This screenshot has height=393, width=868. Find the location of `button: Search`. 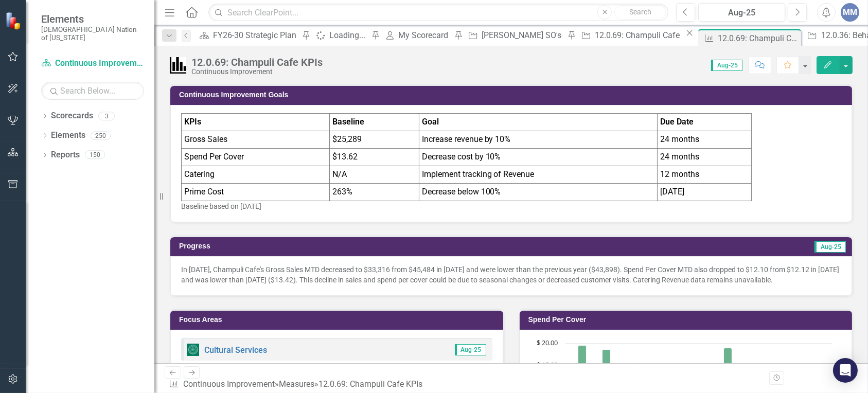

button: Search is located at coordinates (640, 13).